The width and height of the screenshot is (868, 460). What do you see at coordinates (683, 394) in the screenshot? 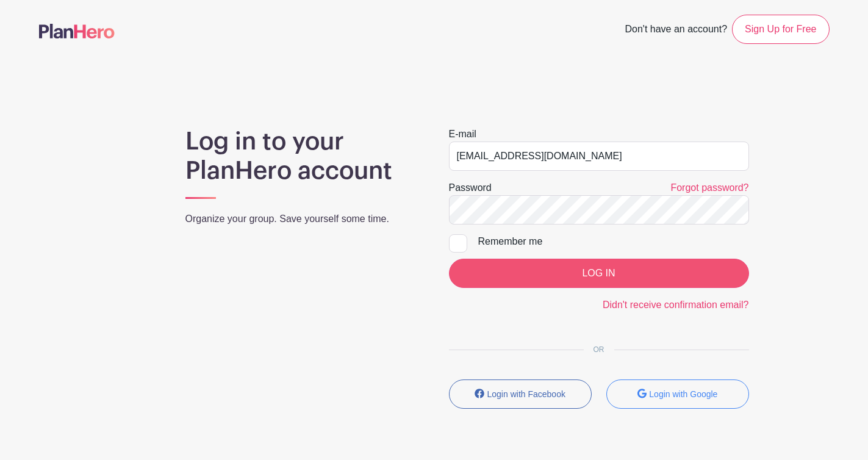
I see `small: Login with Google` at bounding box center [683, 394].